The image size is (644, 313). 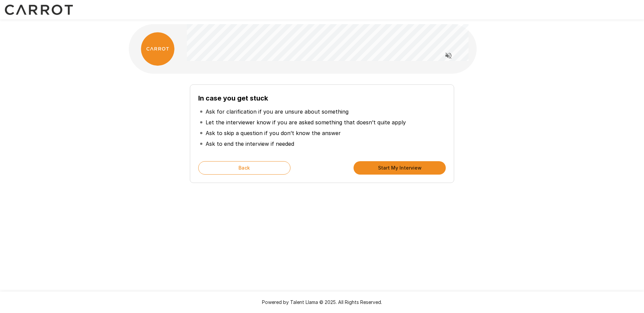 I want to click on p: Let the interviewer know if you are asked something that doesn’t quite apply, so click(x=305, y=122).